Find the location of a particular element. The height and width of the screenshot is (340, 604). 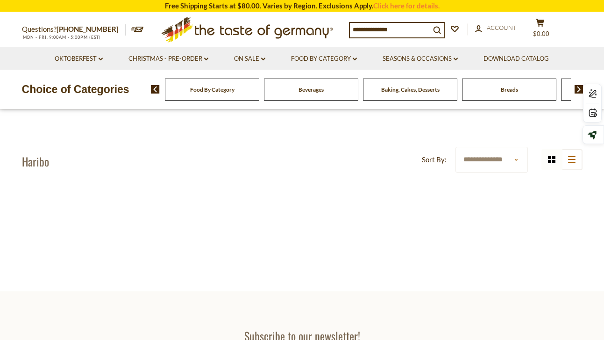

span: Account is located at coordinates (502, 28).